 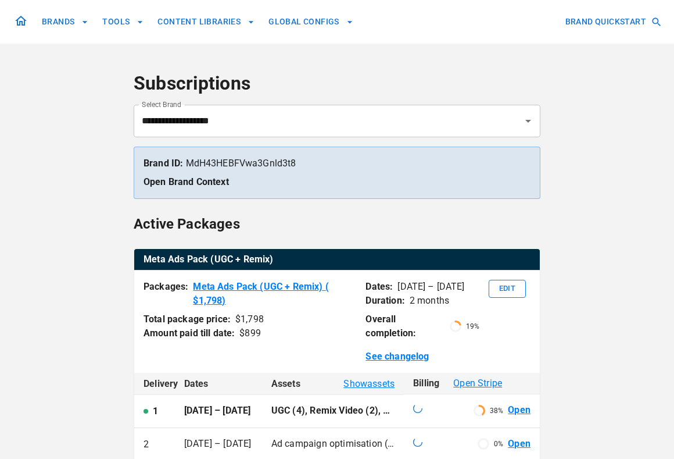 What do you see at coordinates (65, 22) in the screenshot?
I see `button: BRANDS` at bounding box center [65, 22].